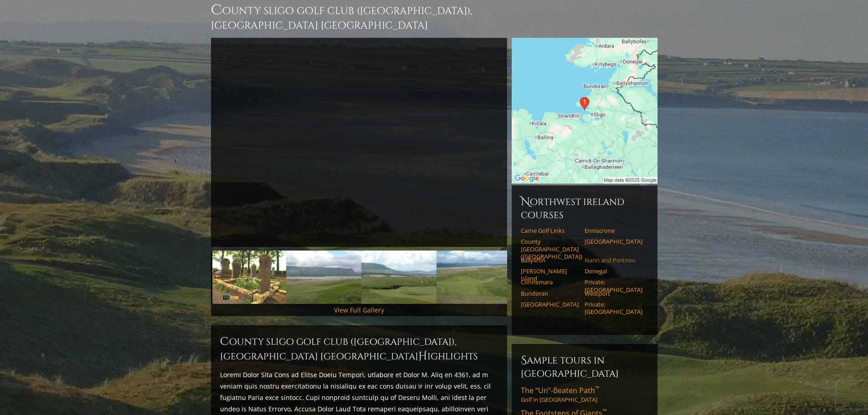  What do you see at coordinates (614, 293) in the screenshot?
I see `a: Westport` at bounding box center [614, 293].